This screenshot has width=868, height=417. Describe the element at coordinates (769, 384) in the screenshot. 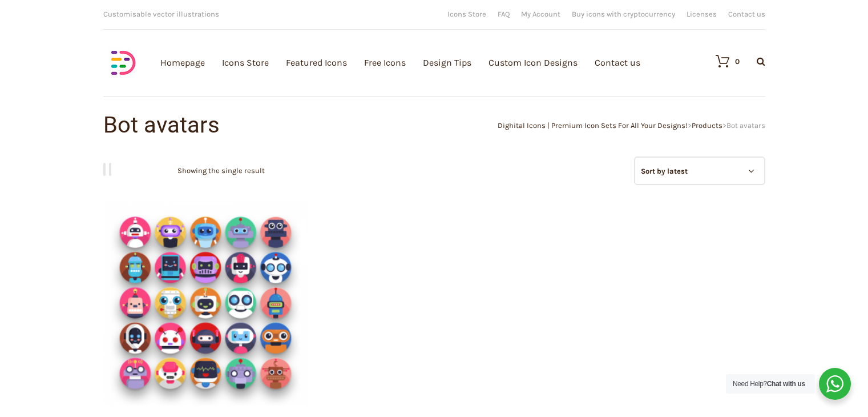

I see `span: Need Help?` at that location.